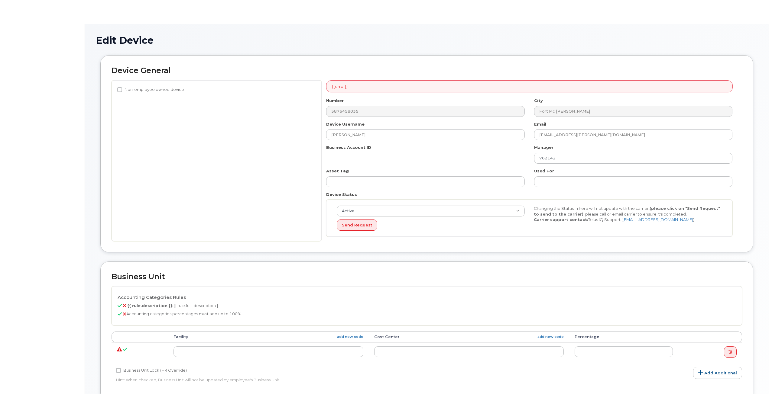 The width and height of the screenshot is (772, 394). Describe the element at coordinates (150, 306) in the screenshot. I see `b: {{ rule.description }}:` at that location.